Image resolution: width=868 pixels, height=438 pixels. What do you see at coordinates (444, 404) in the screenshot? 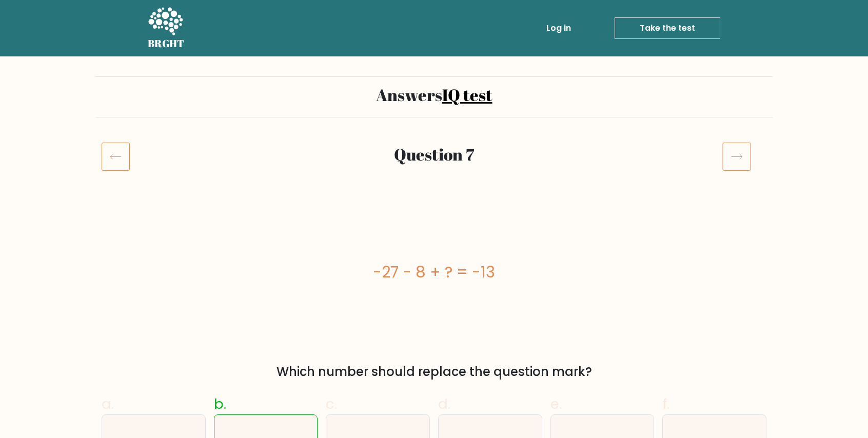
I see `span: d.` at bounding box center [444, 404].